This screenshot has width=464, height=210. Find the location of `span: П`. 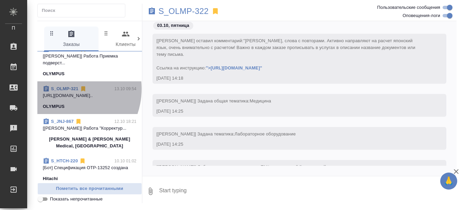

span: П is located at coordinates (14, 28).